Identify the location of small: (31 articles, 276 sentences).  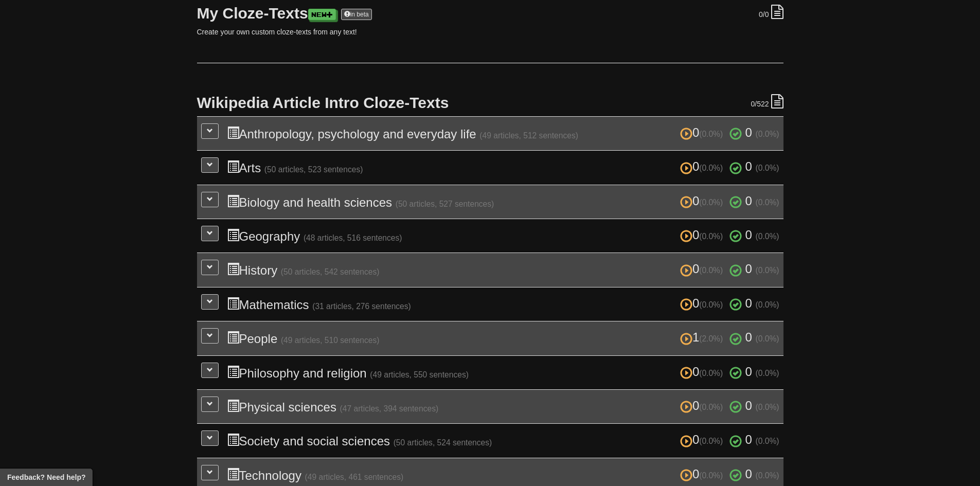
(362, 306).